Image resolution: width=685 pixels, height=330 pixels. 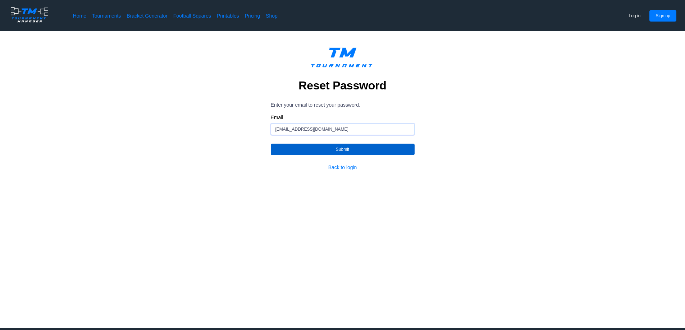 What do you see at coordinates (192, 16) in the screenshot?
I see `a: Football Squares` at bounding box center [192, 16].